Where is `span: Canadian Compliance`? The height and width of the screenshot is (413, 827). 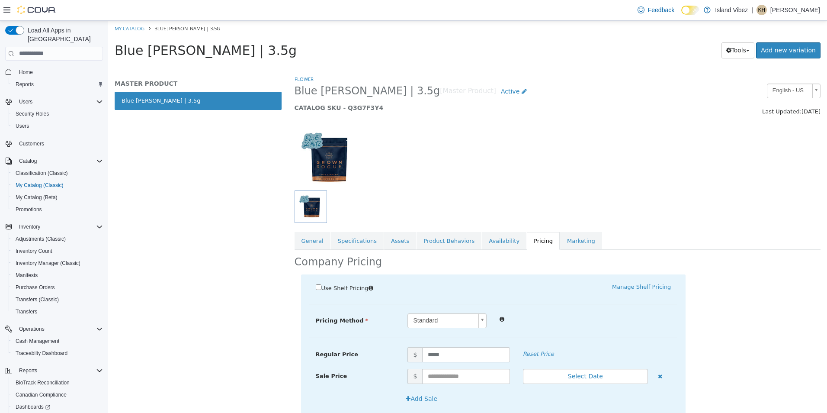 span: Canadian Compliance is located at coordinates (58, 394).